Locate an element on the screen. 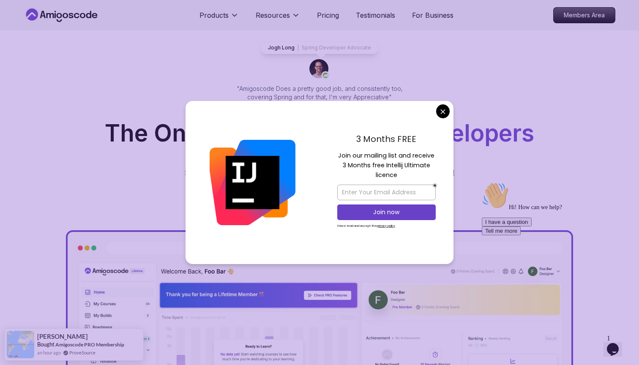  img: josh long is located at coordinates (319, 69).